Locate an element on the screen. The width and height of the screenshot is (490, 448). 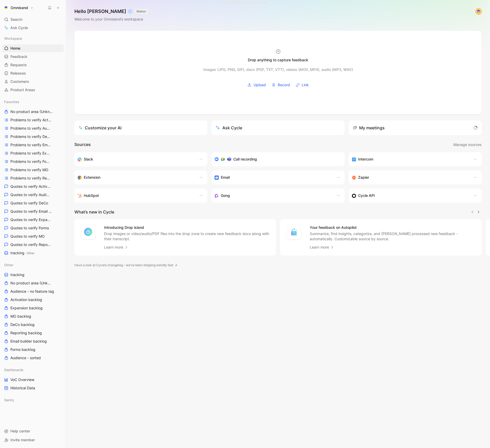
a: Forms backlog is located at coordinates (33, 350).